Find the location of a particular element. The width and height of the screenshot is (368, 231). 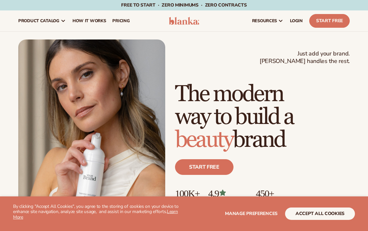

p: 100K+ is located at coordinates (189, 194).